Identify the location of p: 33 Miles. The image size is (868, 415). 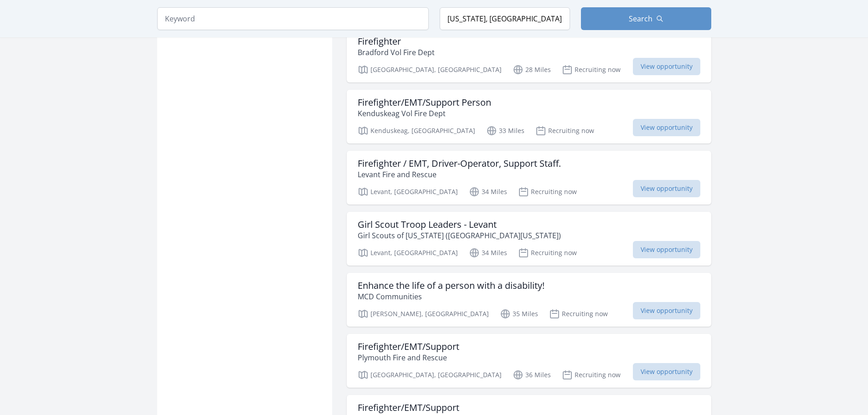
(505, 131).